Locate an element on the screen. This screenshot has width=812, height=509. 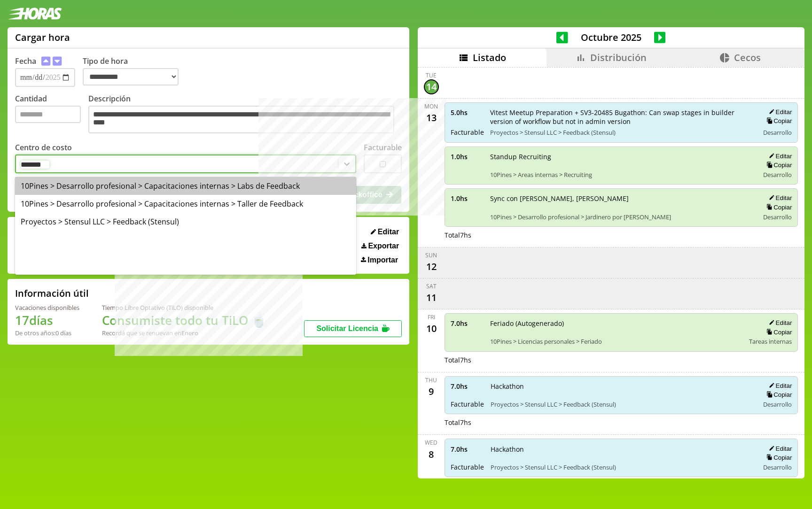
img: logotipo is located at coordinates (35, 13).